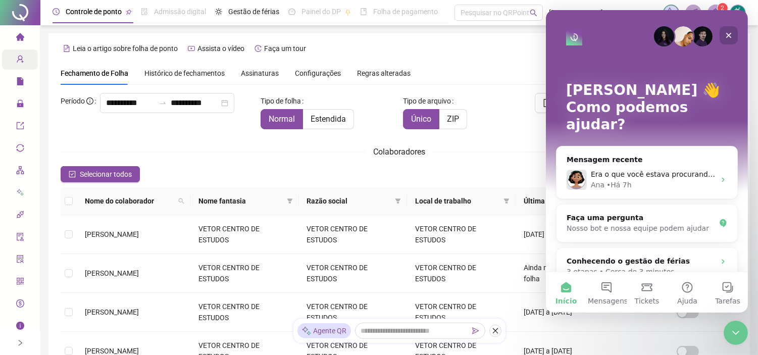  What do you see at coordinates (20, 127) in the screenshot?
I see `span: export` at bounding box center [20, 127].